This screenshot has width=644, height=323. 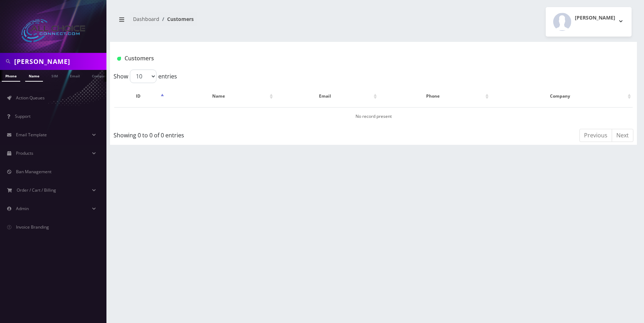 I want to click on th: Name: activate to sort column ascending, so click(x=220, y=96).